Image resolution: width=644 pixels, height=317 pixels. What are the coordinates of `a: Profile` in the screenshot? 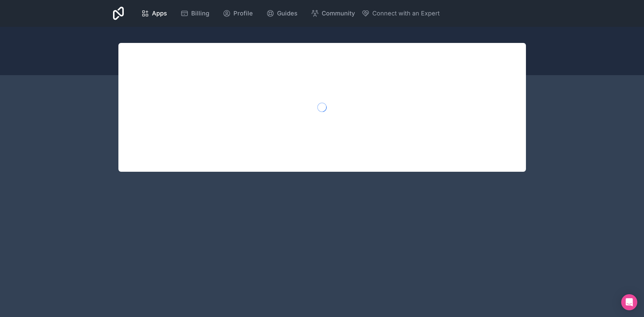 It's located at (238, 13).